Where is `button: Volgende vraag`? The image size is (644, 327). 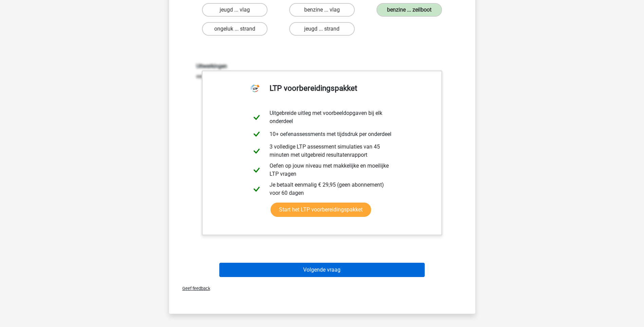
button: Volgende vraag is located at coordinates (322, 270).